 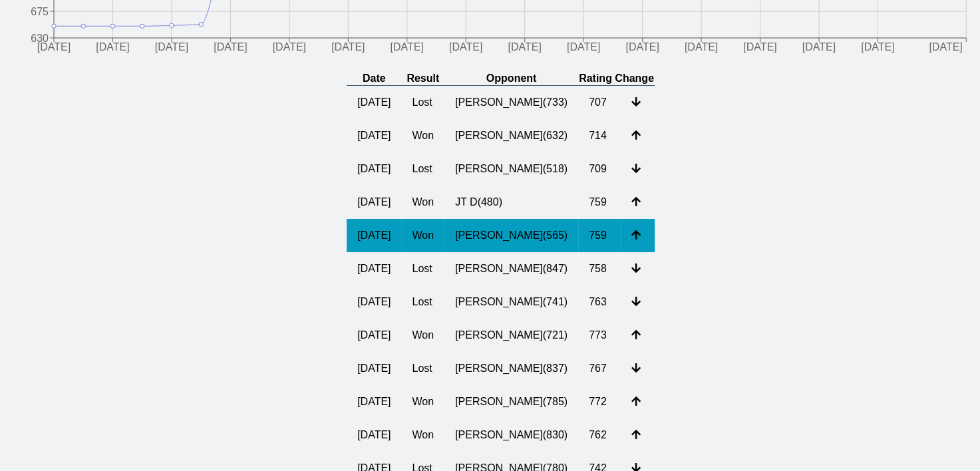 I want to click on th: Rating Change, so click(x=616, y=79).